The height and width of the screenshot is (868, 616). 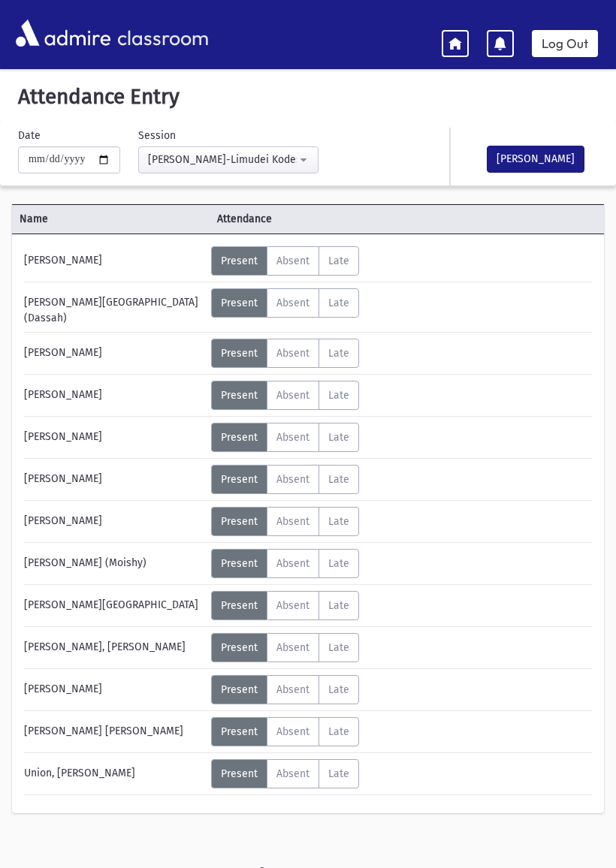 I want to click on h5: Attendance Entry, so click(x=308, y=97).